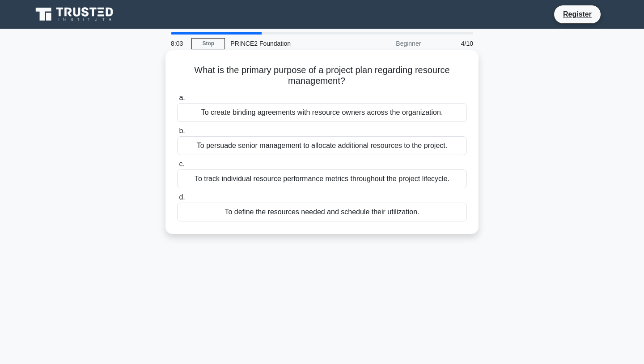 This screenshot has height=364, width=644. What do you see at coordinates (322, 179) in the screenshot?
I see `div: To track individual resource performance metrics throughout the project lifecycle.` at bounding box center [322, 179].